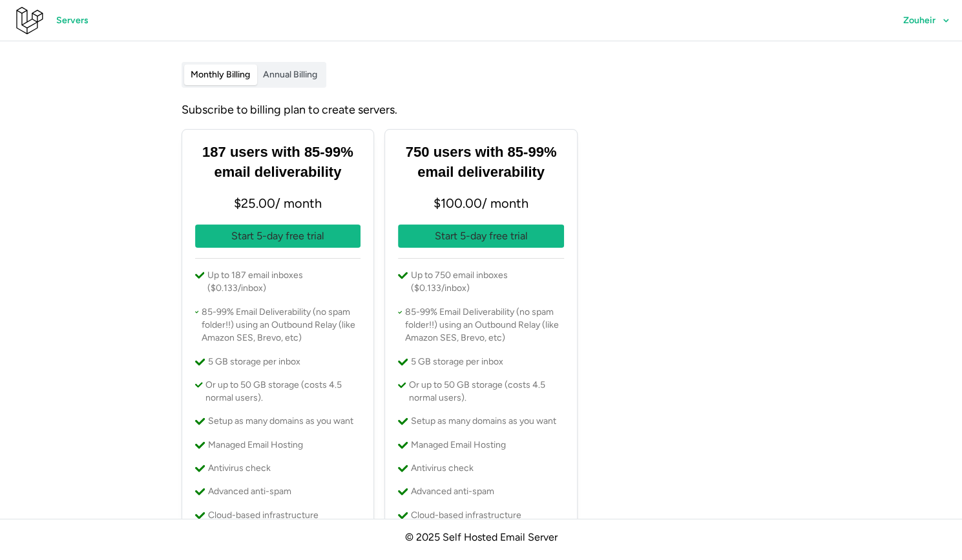 This screenshot has height=560, width=962. Describe the element at coordinates (481, 163) in the screenshot. I see `h3: 750 users with 85-99% email deliverability` at that location.